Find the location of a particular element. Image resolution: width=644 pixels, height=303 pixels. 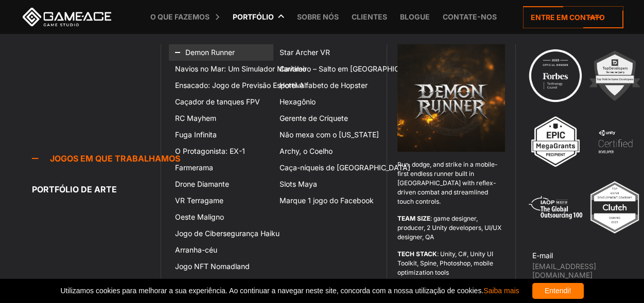

a: Archy, o Coelho is located at coordinates (326, 152).